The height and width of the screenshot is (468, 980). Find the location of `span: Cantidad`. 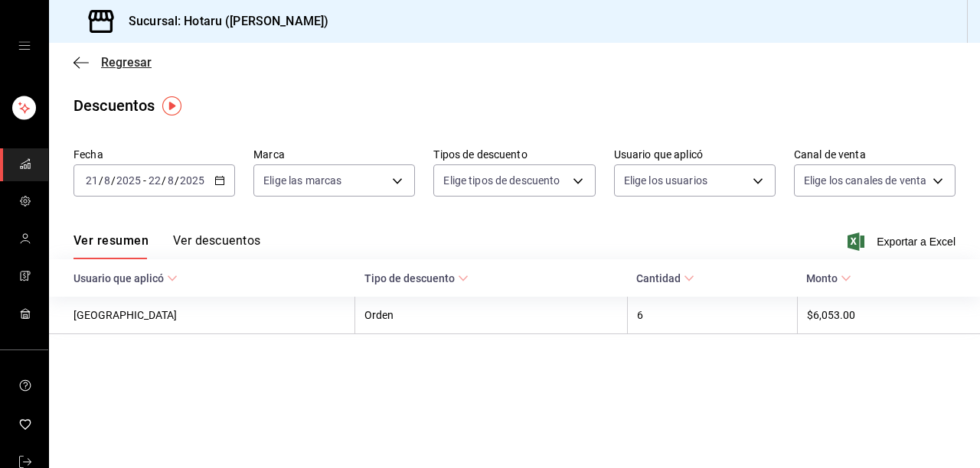

span: Cantidad is located at coordinates (665, 278).